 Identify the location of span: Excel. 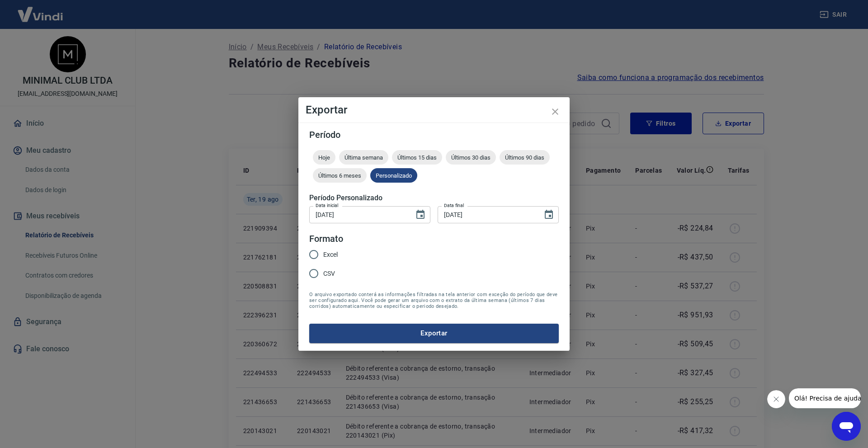
(331, 254).